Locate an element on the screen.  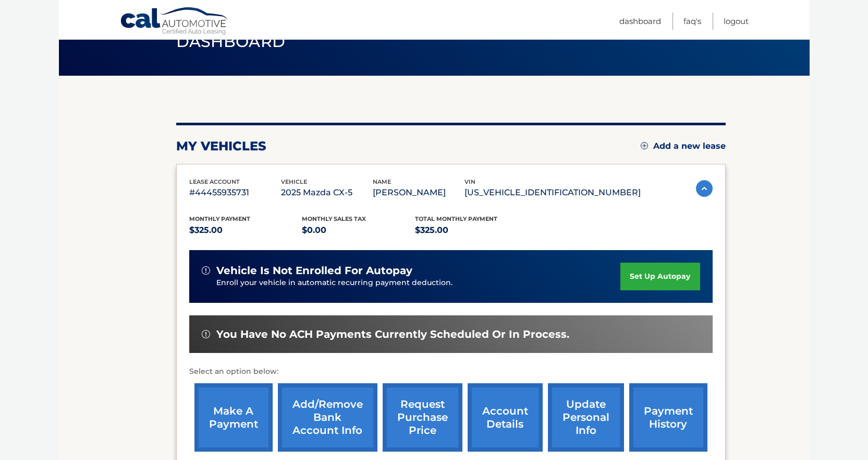
p: #44455935731 is located at coordinates (235, 192).